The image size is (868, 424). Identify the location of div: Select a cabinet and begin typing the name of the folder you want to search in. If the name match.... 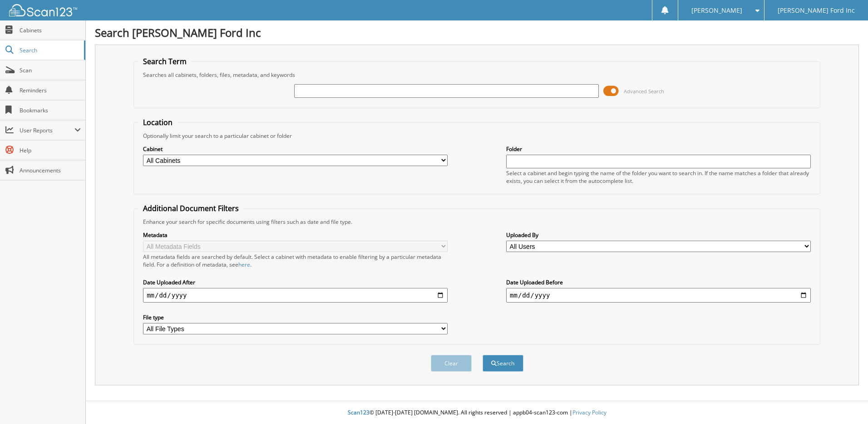
(658, 177).